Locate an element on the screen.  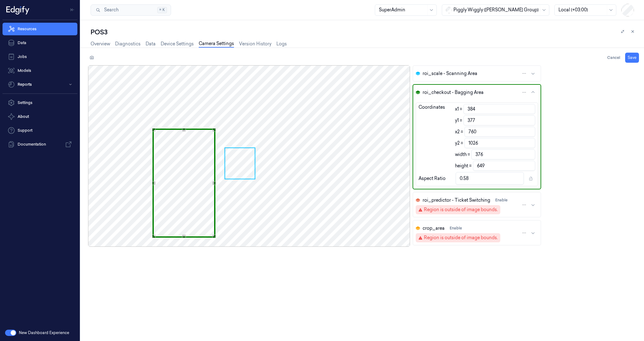
a: Overview is located at coordinates (100, 44).